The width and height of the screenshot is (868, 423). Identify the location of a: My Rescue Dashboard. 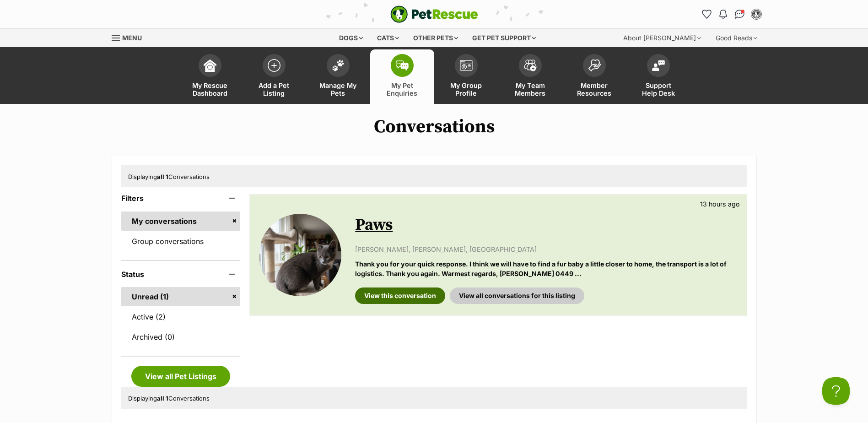
(210, 77).